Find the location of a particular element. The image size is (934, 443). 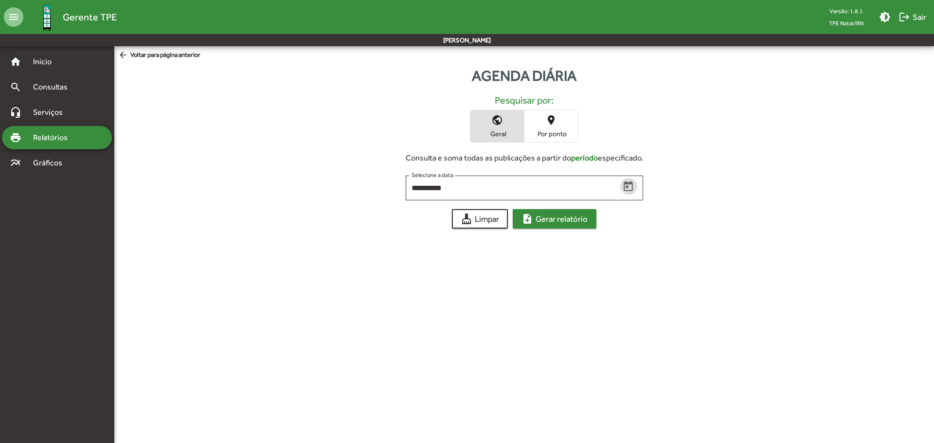

a: Gerente TPE is located at coordinates (70, 17).